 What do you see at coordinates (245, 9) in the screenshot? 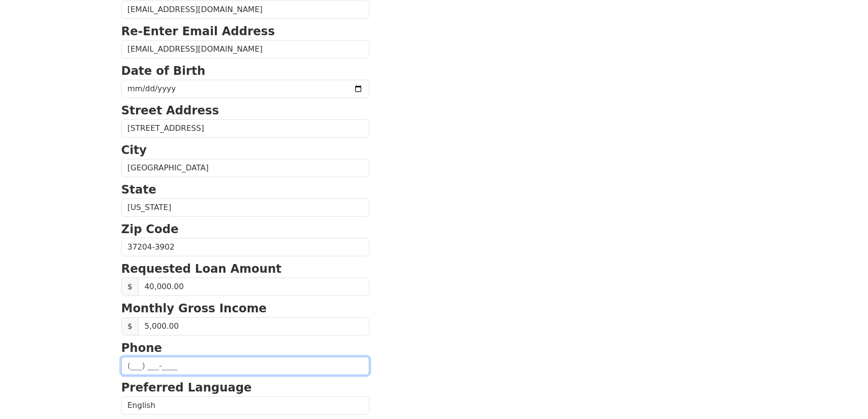
I see `input: Email Address` at bounding box center [245, 9].